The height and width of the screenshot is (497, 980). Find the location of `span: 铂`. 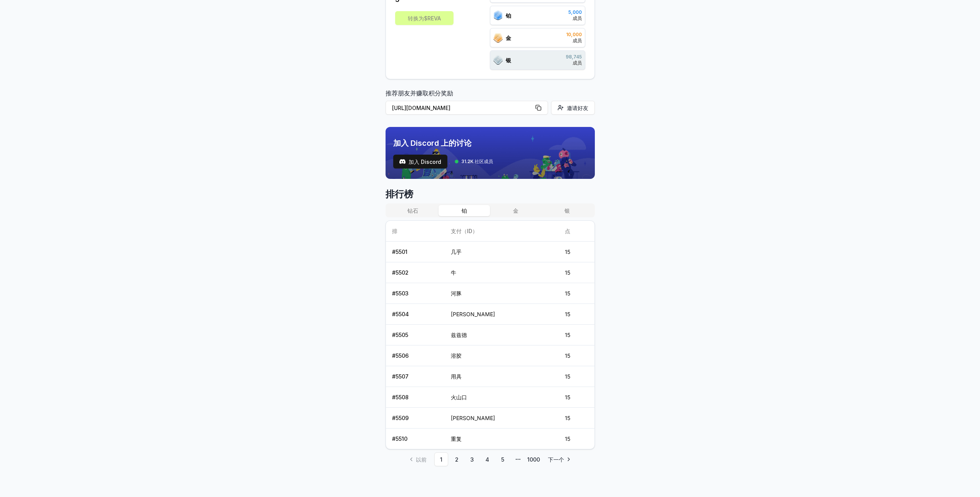

span: 铂 is located at coordinates (508, 15).